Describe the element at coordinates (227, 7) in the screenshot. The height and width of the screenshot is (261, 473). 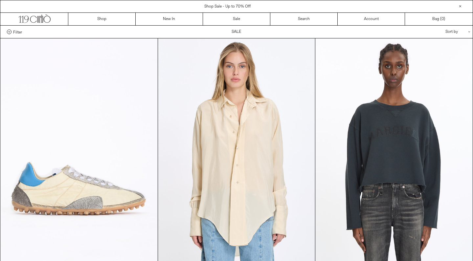
I see `span: Shop Sale - Up to 70% Off` at that location.